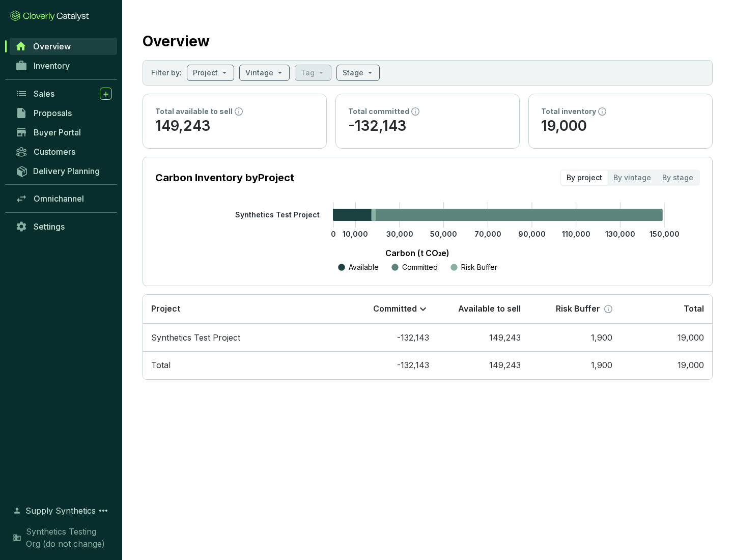  Describe the element at coordinates (630, 178) in the screenshot. I see `div: segmented control` at that location.